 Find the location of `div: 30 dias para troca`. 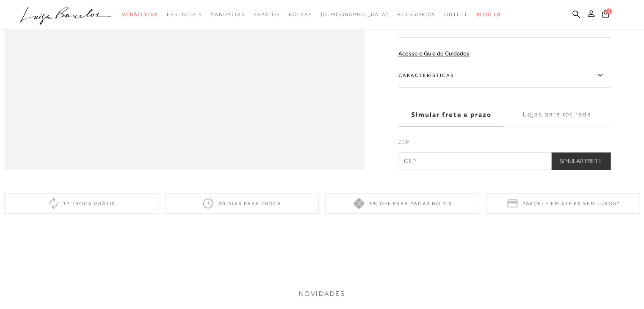

div: 30 dias para troca is located at coordinates (241, 203).